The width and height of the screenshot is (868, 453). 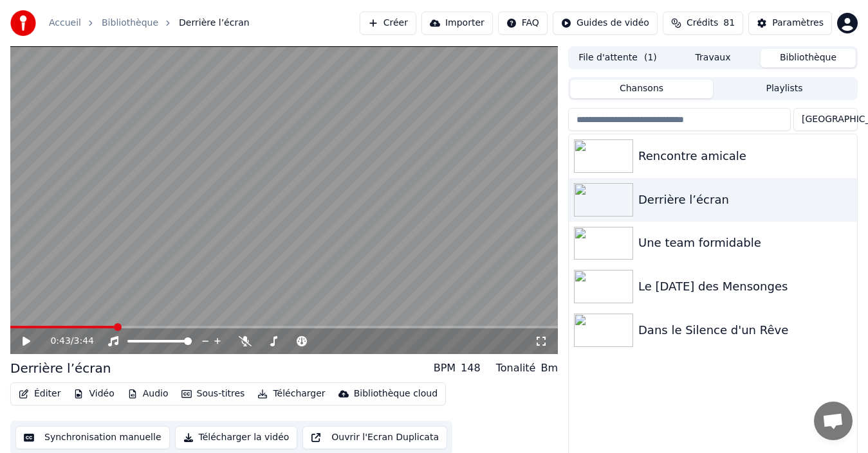 I want to click on div: Dans le Silence d'un Rêve, so click(x=746, y=331).